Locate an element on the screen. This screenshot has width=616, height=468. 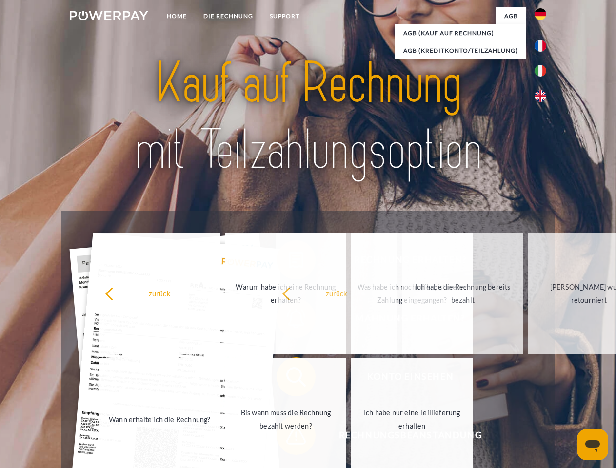
img: fr is located at coordinates (540, 46).